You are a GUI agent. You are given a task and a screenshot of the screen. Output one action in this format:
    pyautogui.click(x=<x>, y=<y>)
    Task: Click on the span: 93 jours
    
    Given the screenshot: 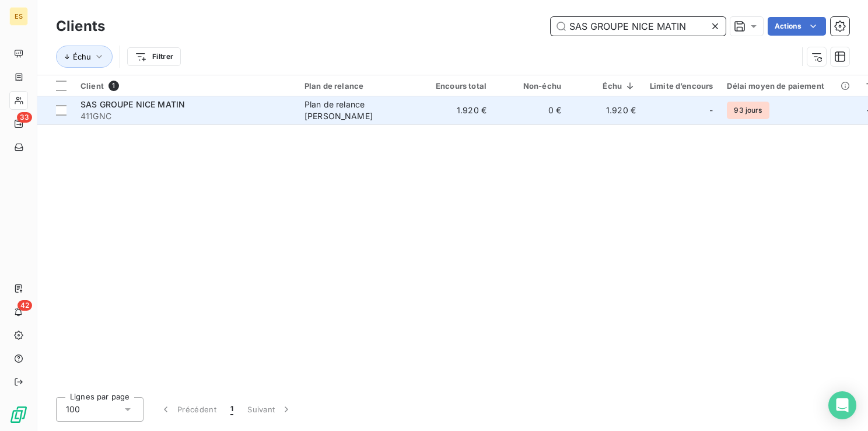 What is the action you would take?
    pyautogui.click(x=747, y=111)
    